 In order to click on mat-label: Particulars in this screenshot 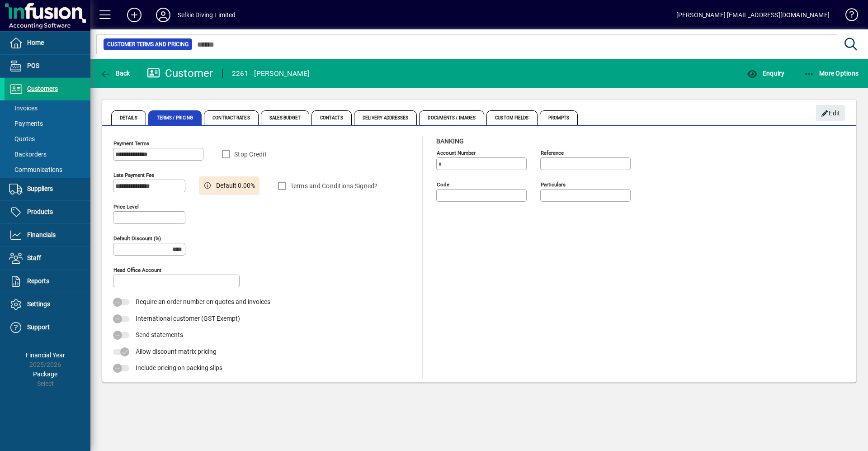, I will do `click(553, 184)`.